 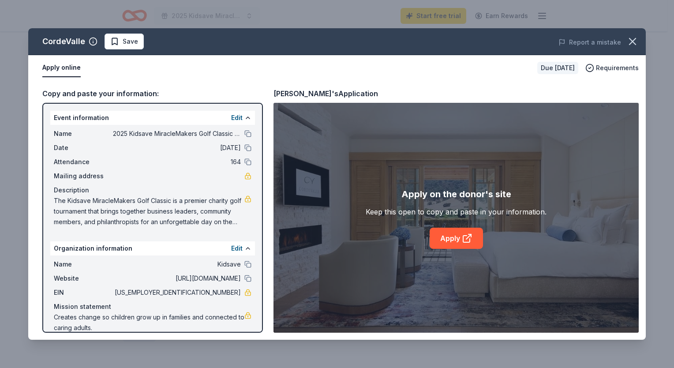 I want to click on a: Apply, so click(x=456, y=238).